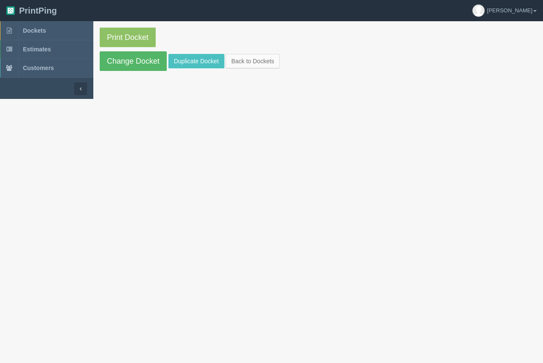 The width and height of the screenshot is (543, 363). Describe the element at coordinates (37, 49) in the screenshot. I see `span: Estimates` at that location.